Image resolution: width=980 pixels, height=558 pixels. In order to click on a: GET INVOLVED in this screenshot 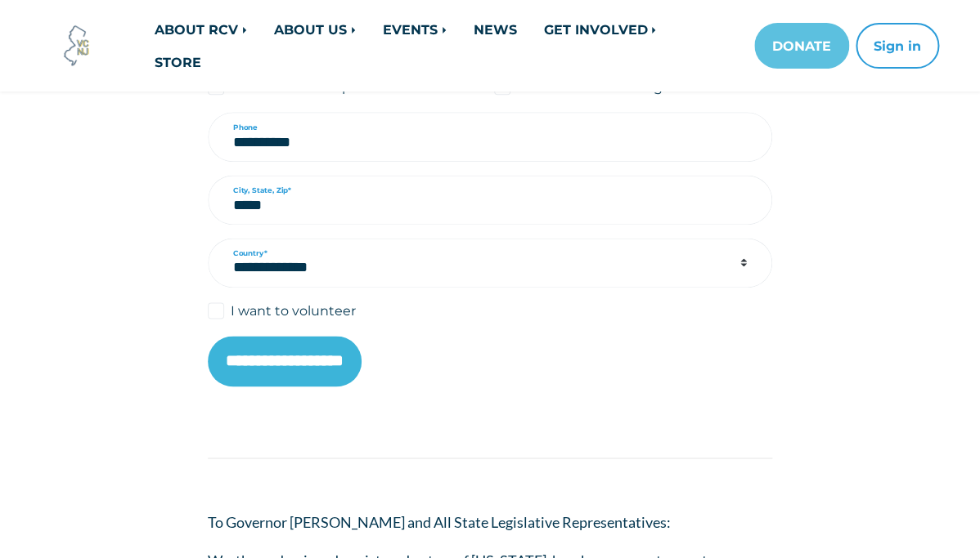, I will do `click(599, 30)`.